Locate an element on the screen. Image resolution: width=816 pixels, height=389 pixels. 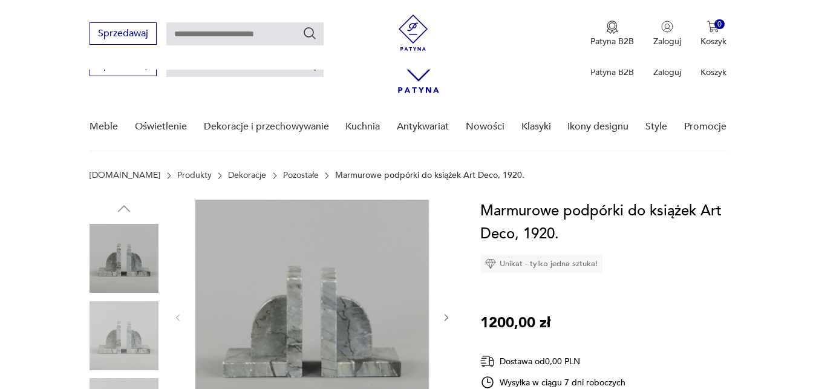
a: Style is located at coordinates (657, 126).